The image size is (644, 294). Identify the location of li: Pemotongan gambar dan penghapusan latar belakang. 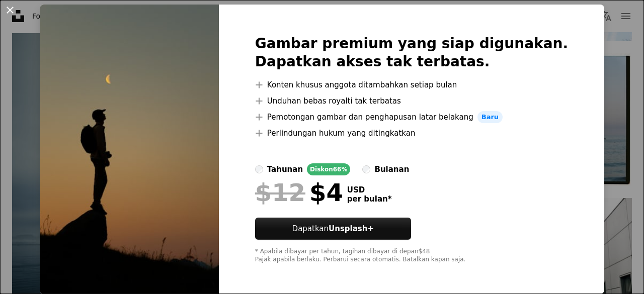
(412, 117).